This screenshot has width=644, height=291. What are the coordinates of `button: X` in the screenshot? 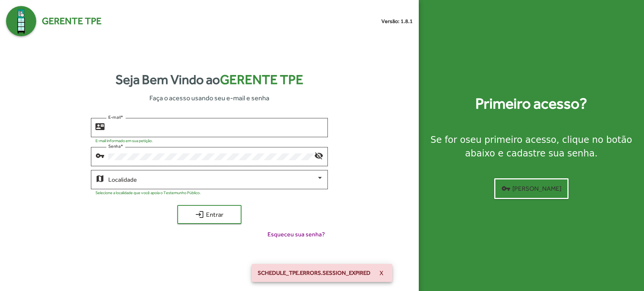 It's located at (381, 273).